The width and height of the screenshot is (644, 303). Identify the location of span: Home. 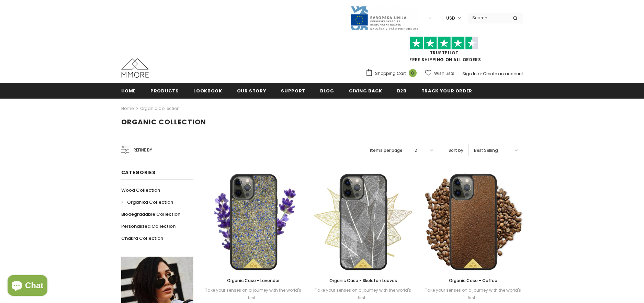
(128, 91).